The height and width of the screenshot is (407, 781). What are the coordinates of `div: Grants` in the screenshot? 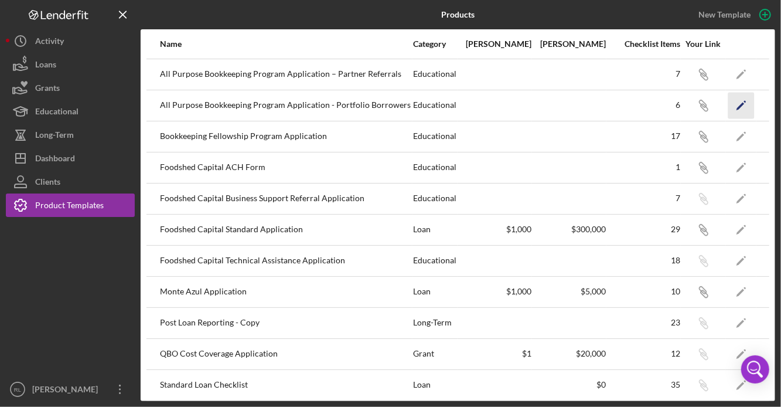 It's located at (47, 89).